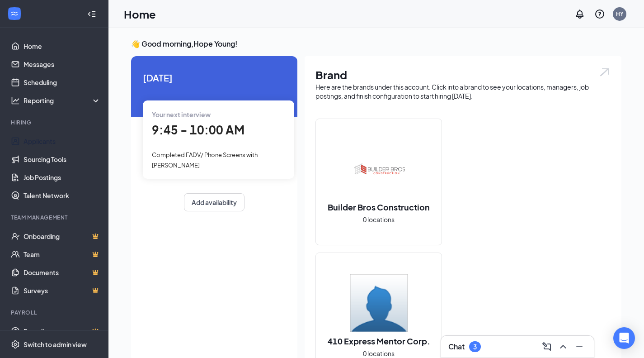 The height and width of the screenshot is (358, 644). Describe the element at coordinates (198, 129) in the screenshot. I see `span: 9:45 - 10:00 AM` at that location.